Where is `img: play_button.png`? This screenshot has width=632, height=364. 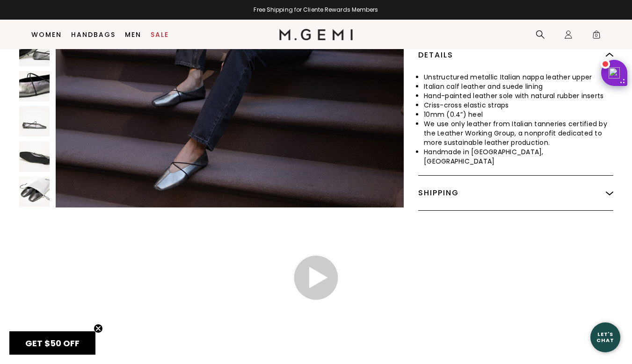
img: play_button.png is located at coordinates (316, 278).